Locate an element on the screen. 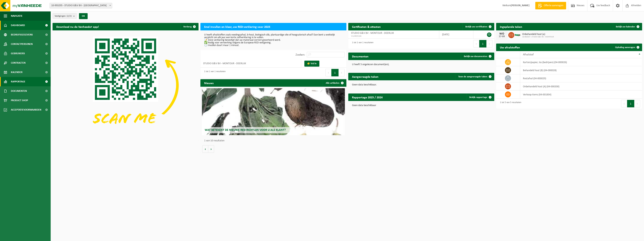 The image size is (644, 241). h2: Ingeplande taken is located at coordinates (511, 27).